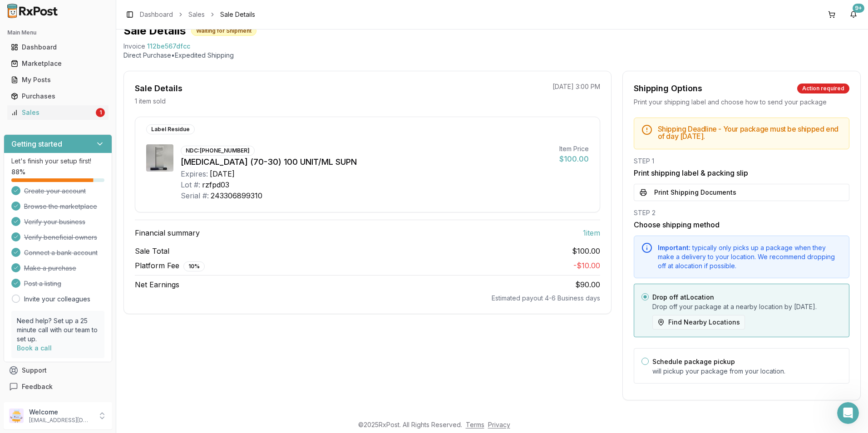 Image resolution: width=868 pixels, height=433 pixels. I want to click on span: $90.00, so click(587, 284).